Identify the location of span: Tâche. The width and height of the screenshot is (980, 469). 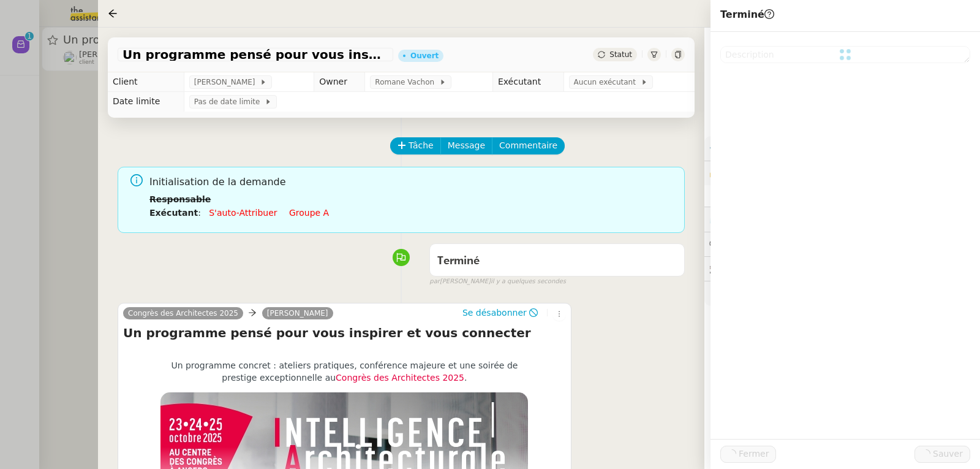
(421, 145).